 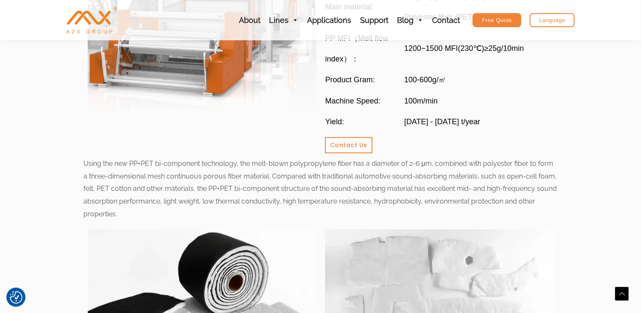 What do you see at coordinates (349, 145) in the screenshot?
I see `a: Contact Us` at bounding box center [349, 145].